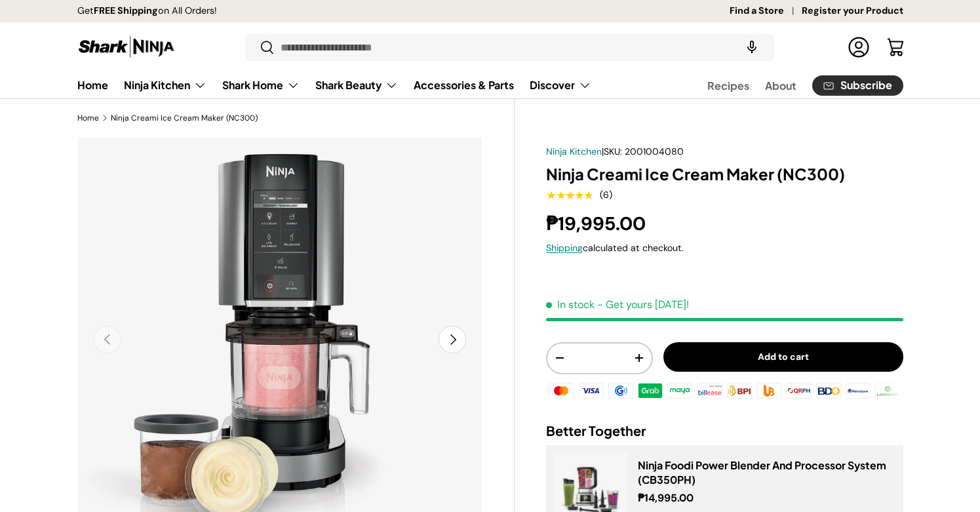 This screenshot has width=980, height=512. Describe the element at coordinates (147, 11) in the screenshot. I see `p: Get on All Orders!` at that location.